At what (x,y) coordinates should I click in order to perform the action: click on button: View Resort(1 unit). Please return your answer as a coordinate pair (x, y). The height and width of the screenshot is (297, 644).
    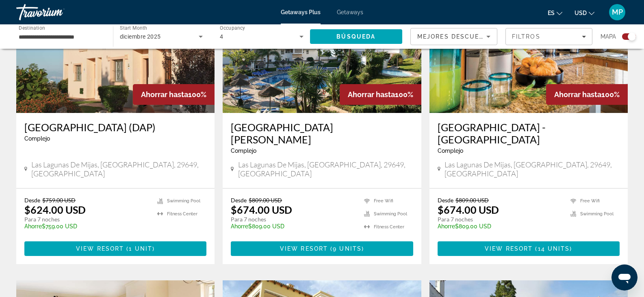
    Looking at the image, I should click on (116, 249).